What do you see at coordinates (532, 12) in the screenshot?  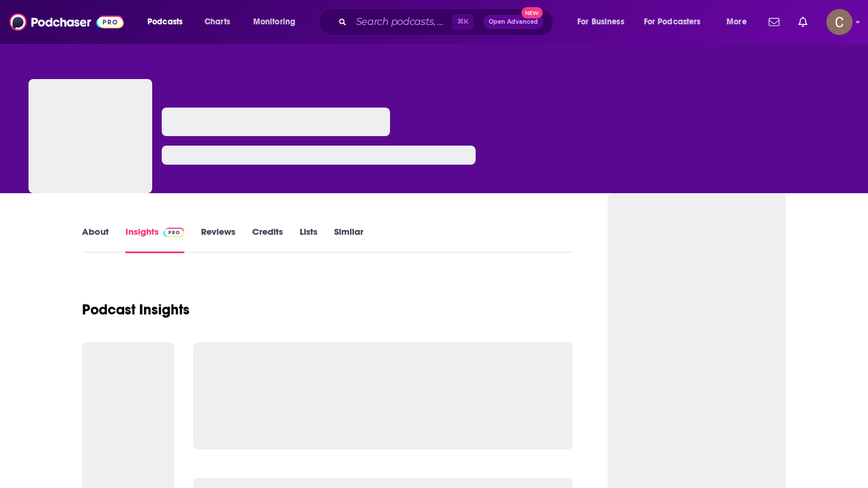 I see `span: New` at bounding box center [532, 12].